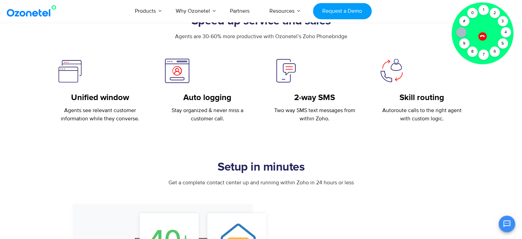 This screenshot has width=522, height=239. What do you see at coordinates (464, 44) in the screenshot?
I see `div: 9` at bounding box center [464, 44].